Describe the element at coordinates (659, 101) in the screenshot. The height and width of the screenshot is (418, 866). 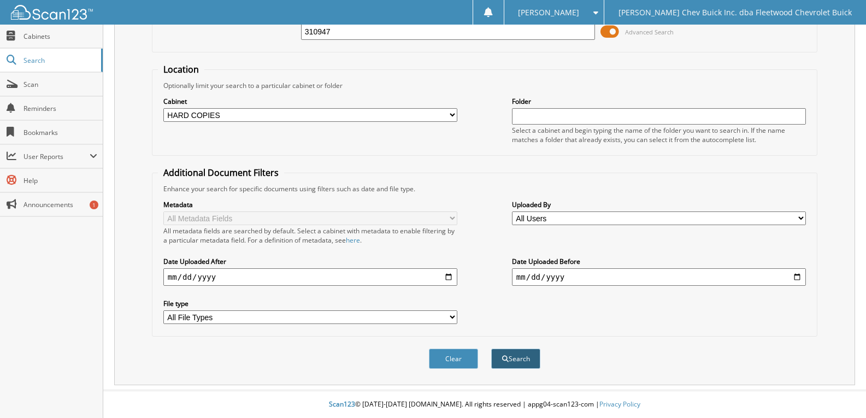
I see `label: Folder` at that location.